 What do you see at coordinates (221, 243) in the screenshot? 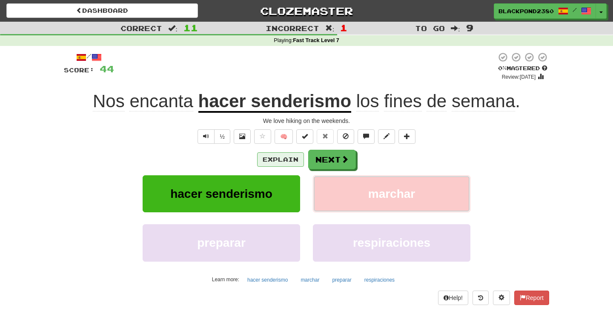
I see `span: preparar` at bounding box center [221, 243].